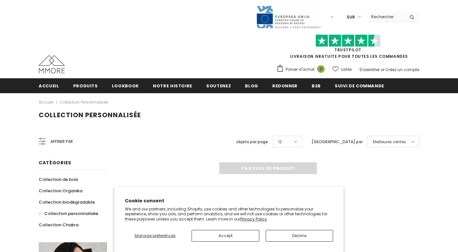 The width and height of the screenshot is (458, 252). What do you see at coordinates (229, 214) in the screenshot?
I see `p: We and our partners, including Shopify, use cookies and other technologies to personalize your ex...` at bounding box center [229, 214].